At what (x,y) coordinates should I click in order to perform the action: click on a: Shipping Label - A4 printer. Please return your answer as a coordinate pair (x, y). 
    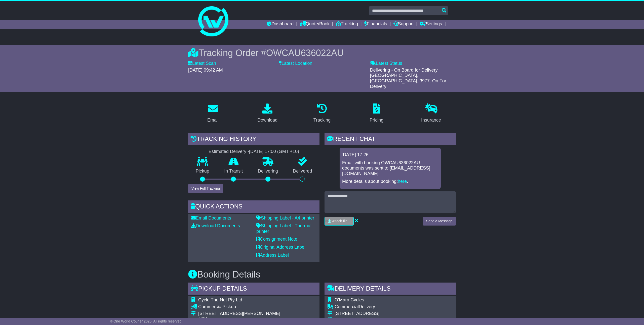
    Looking at the image, I should click on (285, 218).